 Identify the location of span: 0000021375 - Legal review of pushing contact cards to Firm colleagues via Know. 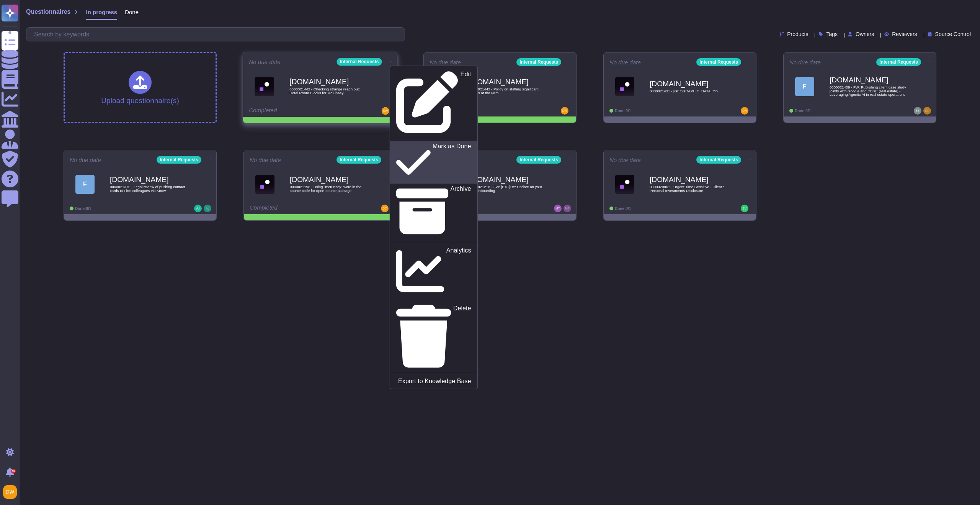
(148, 189).